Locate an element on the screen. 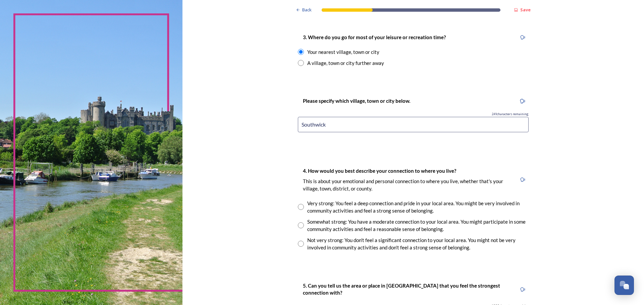 Image resolution: width=644 pixels, height=305 pixels. div: Very strong: You feel a deep connection and pride in your local area. You might be very involved ... is located at coordinates (418, 207).